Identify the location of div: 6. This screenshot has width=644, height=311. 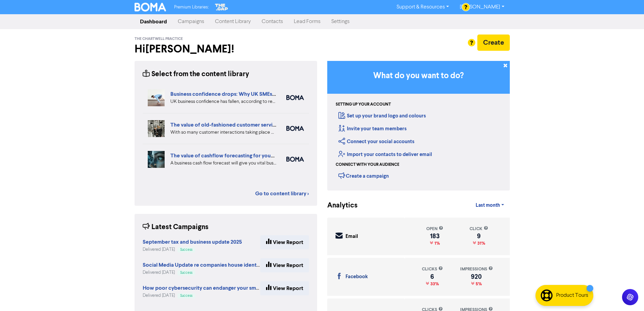
(432, 277).